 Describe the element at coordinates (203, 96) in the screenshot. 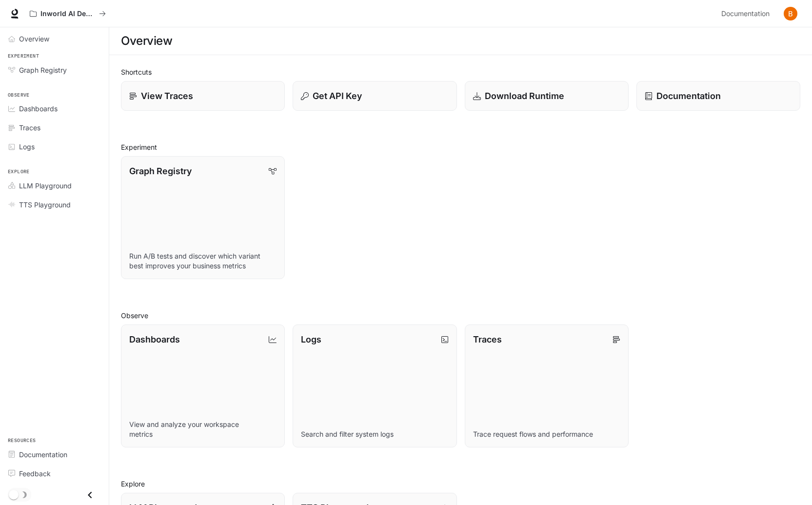

I see `a: View Traces` at that location.